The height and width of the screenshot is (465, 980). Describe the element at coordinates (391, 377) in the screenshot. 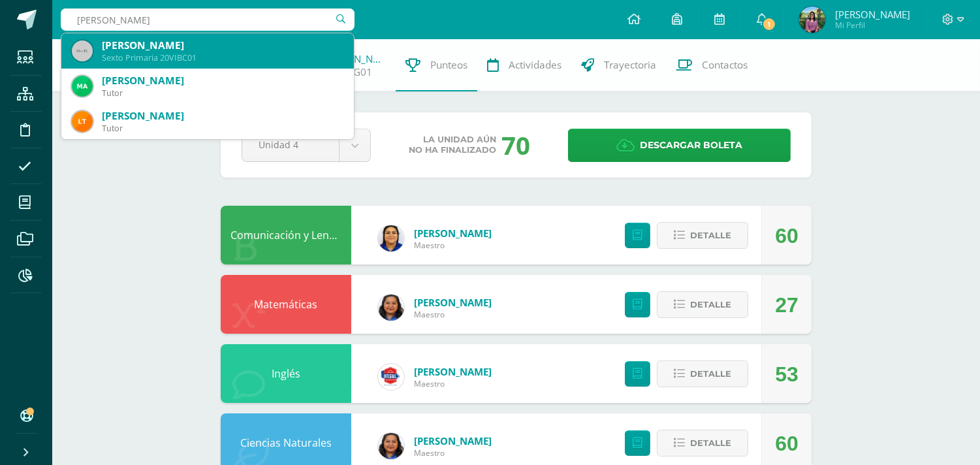

I see `img: 2081dd1b3de7387dfa3e2d3118dc9f18.png` at that location.